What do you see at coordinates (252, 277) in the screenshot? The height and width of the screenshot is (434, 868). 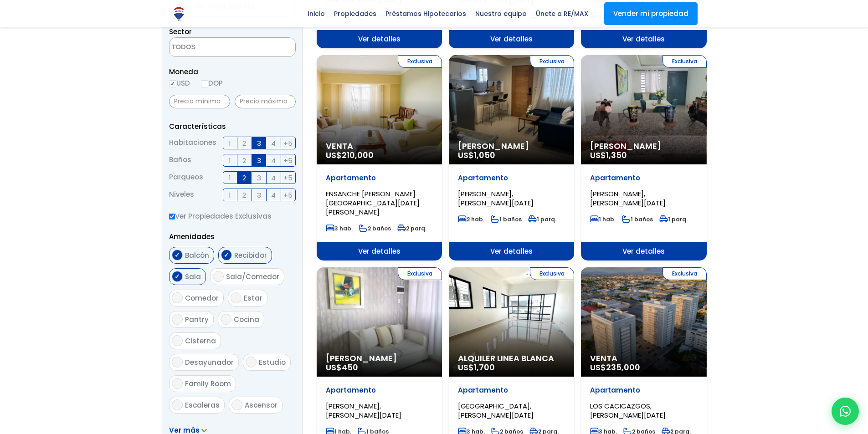 I see `span: Sala/Comedor` at bounding box center [252, 277].